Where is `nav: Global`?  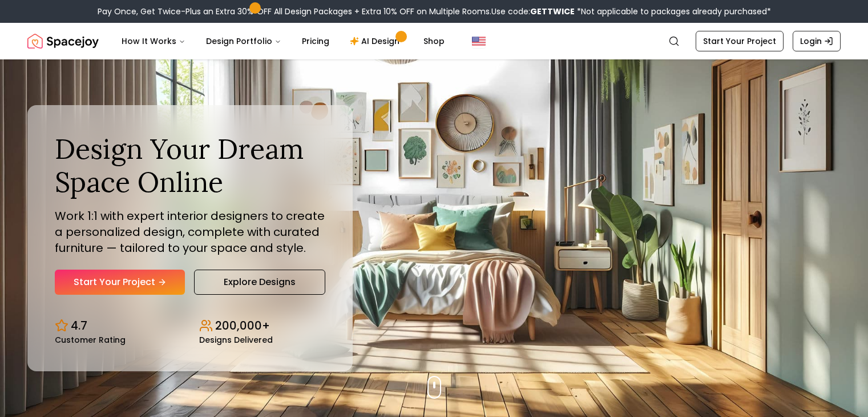
nav: Global is located at coordinates (434, 41).